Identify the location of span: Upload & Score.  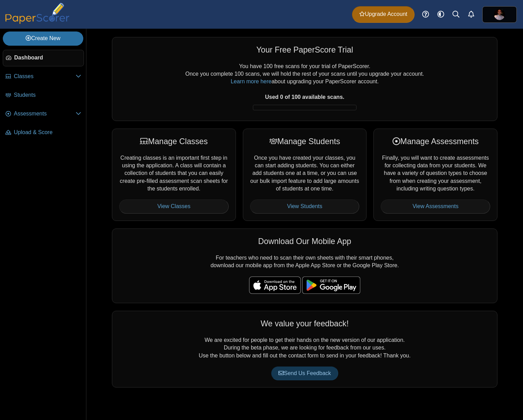
(47, 133).